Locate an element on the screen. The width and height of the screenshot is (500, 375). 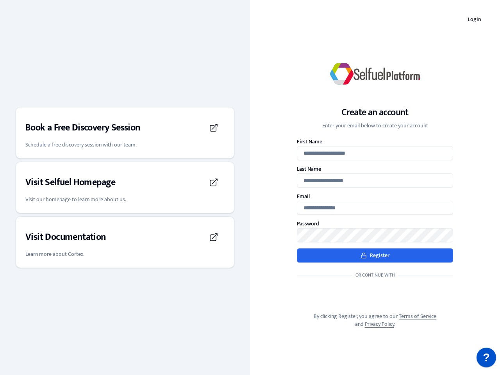
label: Last Name is located at coordinates (375, 169).